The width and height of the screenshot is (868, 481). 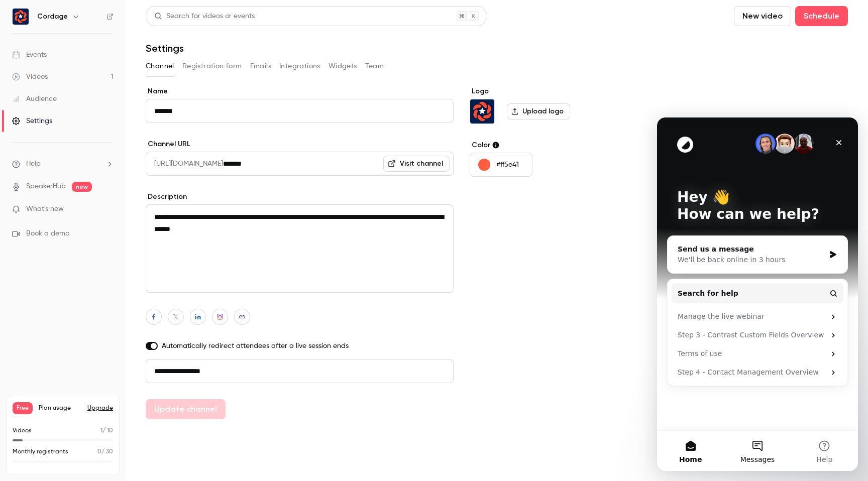 What do you see at coordinates (45, 209) in the screenshot?
I see `span: What's new` at bounding box center [45, 209].